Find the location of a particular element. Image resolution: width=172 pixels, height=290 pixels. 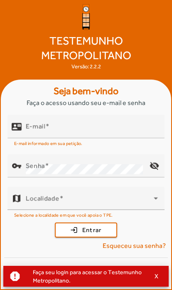

mat-hint: Selecione a localidade em que você apoia o TPE. is located at coordinates (64, 214).